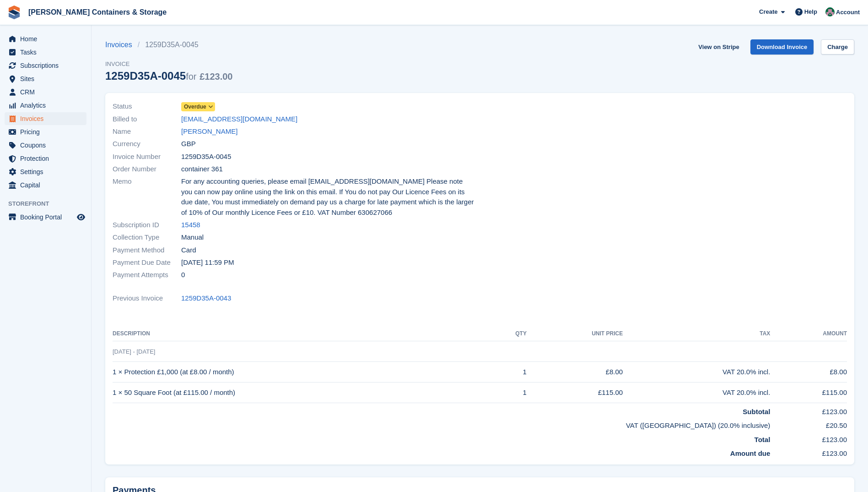 Image resolution: width=868 pixels, height=492 pixels. I want to click on span: Order Number, so click(147, 169).